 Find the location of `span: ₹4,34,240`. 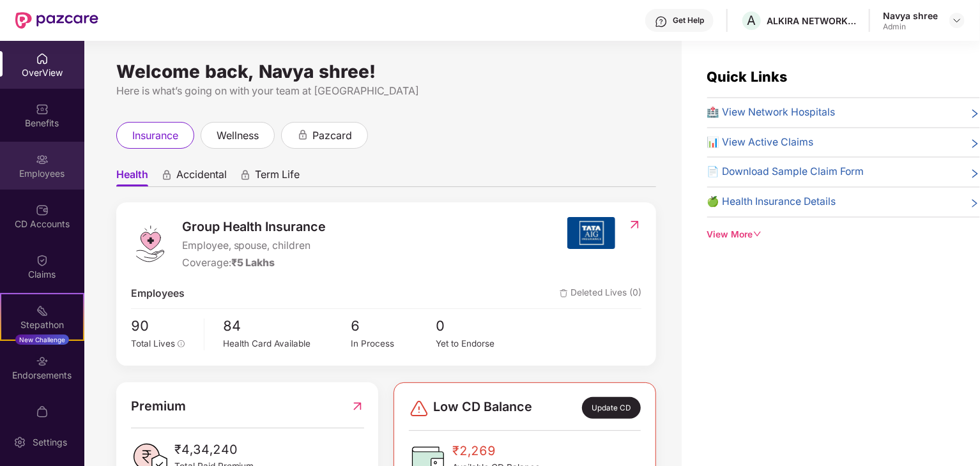

span: ₹4,34,240 is located at coordinates (214, 449).